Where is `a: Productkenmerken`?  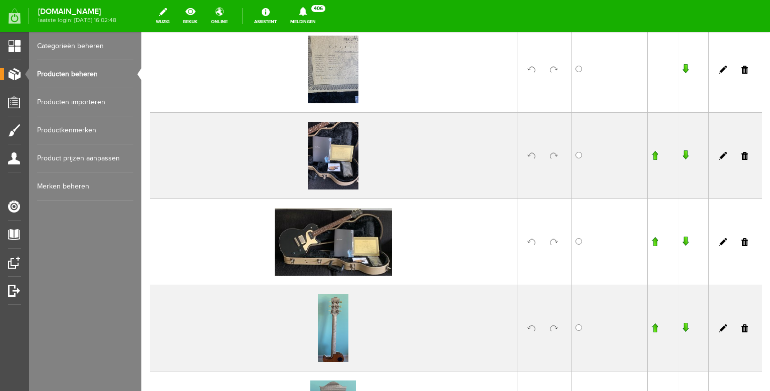
a: Productkenmerken is located at coordinates (85, 130).